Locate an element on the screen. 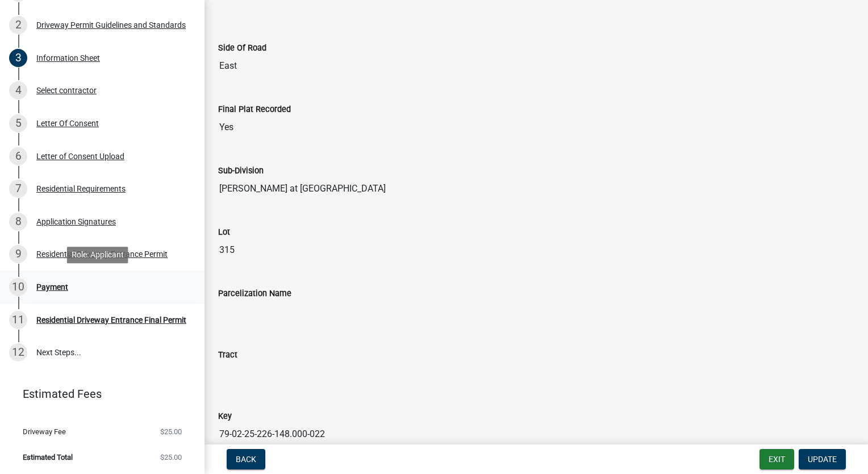 The width and height of the screenshot is (868, 474). div: Payment is located at coordinates (52, 287).